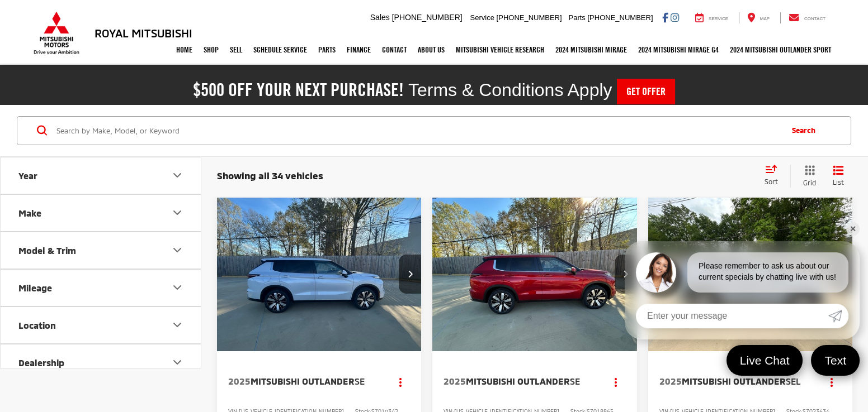 The image size is (868, 412). I want to click on span: Showing all 34 vehicles, so click(270, 175).